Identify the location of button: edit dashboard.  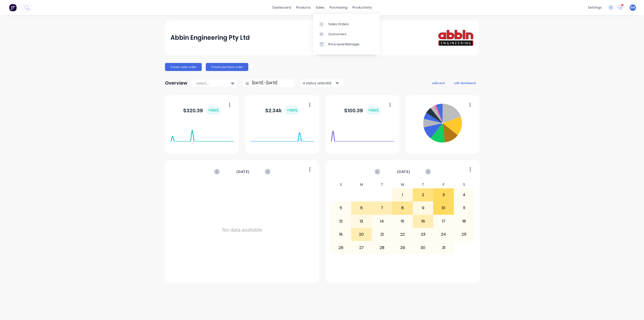
(465, 83).